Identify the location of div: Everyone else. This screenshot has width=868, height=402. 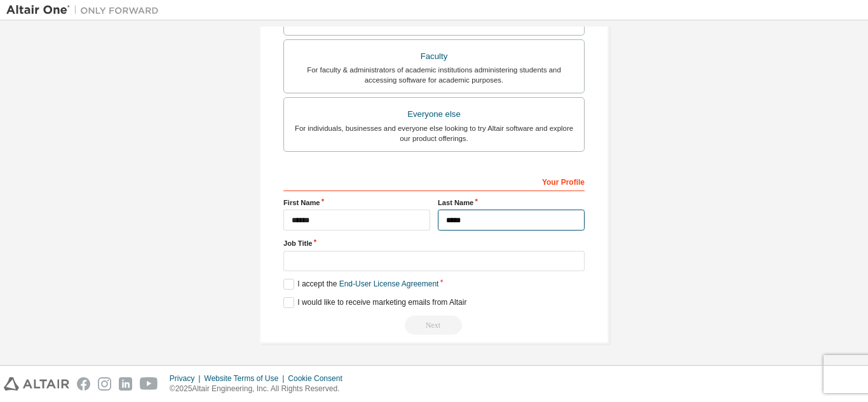
(434, 114).